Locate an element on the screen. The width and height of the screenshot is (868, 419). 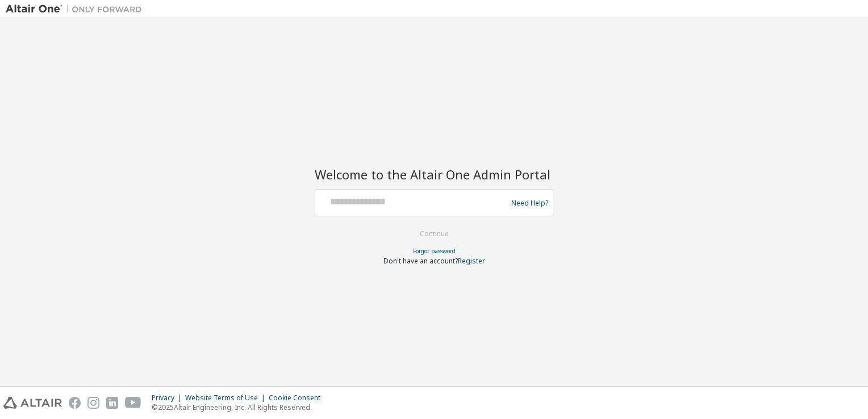
div: Cookie Consent is located at coordinates (298, 397).